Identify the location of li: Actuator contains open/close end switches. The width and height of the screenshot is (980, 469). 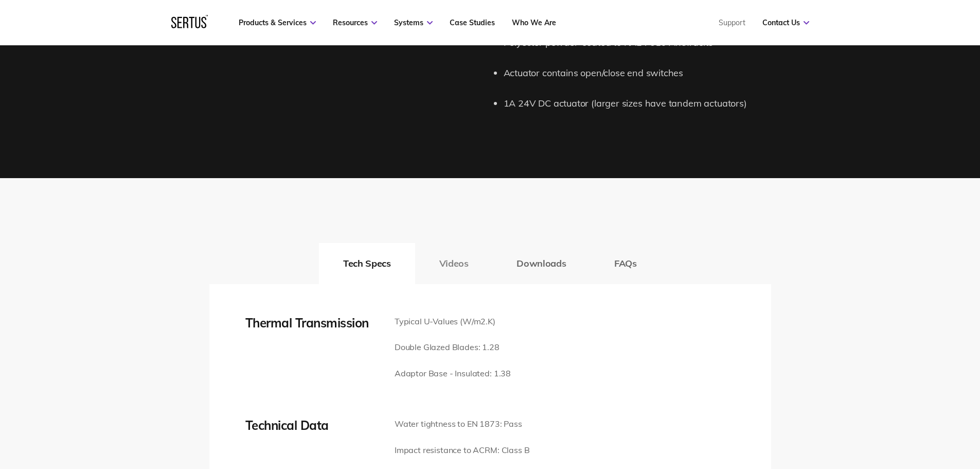
(637, 73).